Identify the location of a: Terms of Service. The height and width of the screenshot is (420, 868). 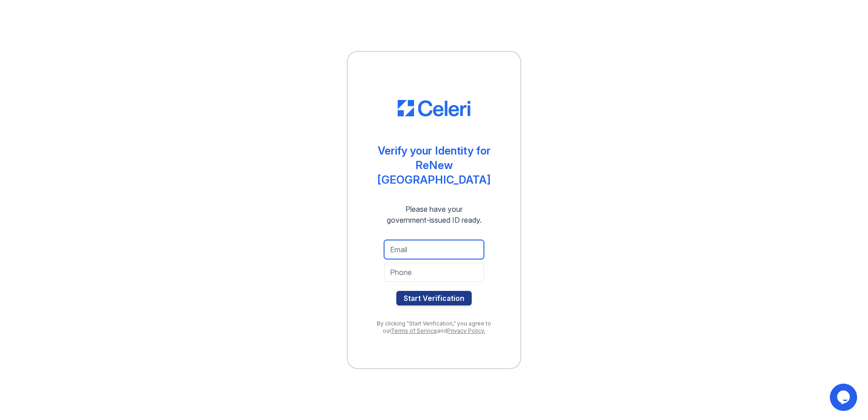
(414, 330).